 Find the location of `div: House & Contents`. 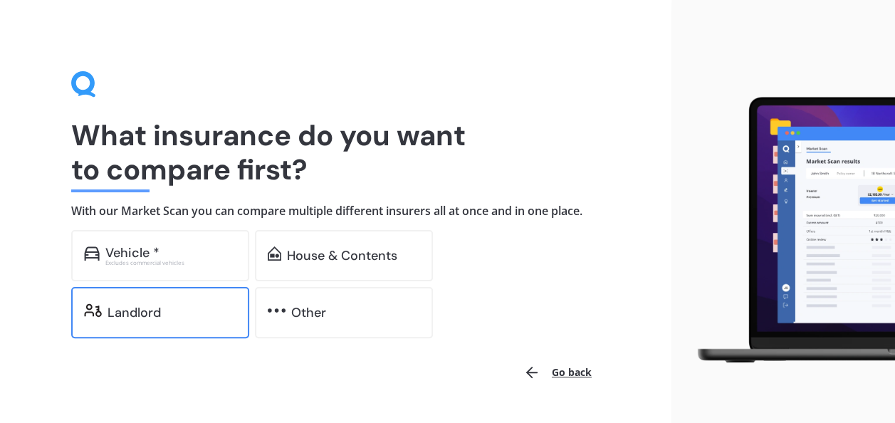

div: House & Contents is located at coordinates (342, 256).